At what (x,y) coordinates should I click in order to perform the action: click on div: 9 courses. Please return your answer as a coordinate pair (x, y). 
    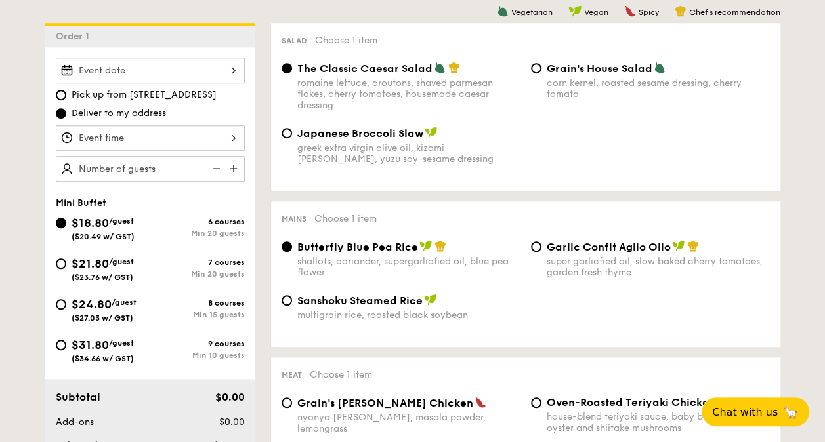
    Looking at the image, I should click on (198, 344).